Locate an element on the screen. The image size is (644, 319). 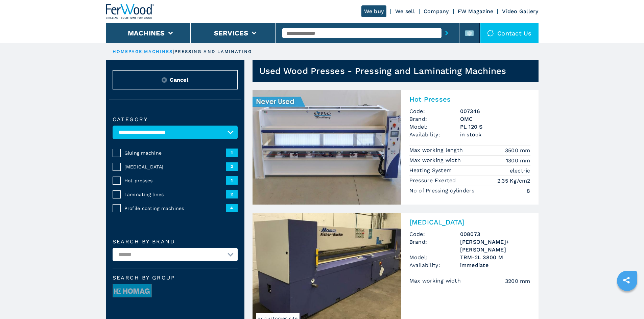
span: immediate is located at coordinates (495, 265).